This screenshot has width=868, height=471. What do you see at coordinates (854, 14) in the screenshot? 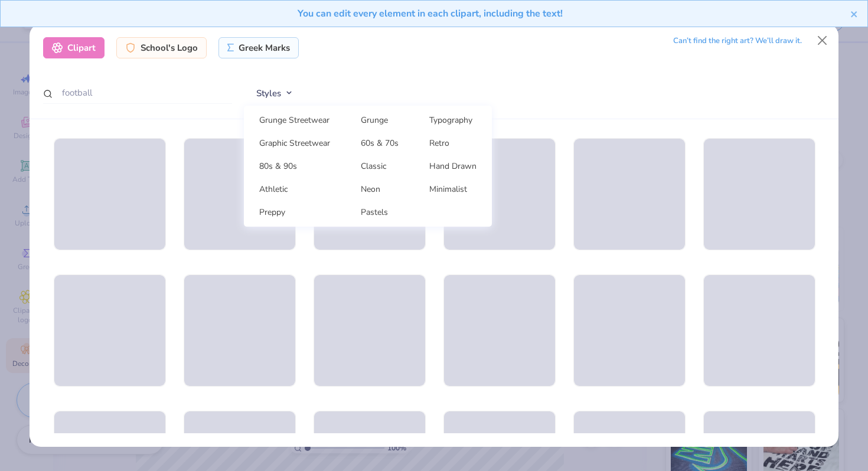
I see `button: close` at bounding box center [854, 14].